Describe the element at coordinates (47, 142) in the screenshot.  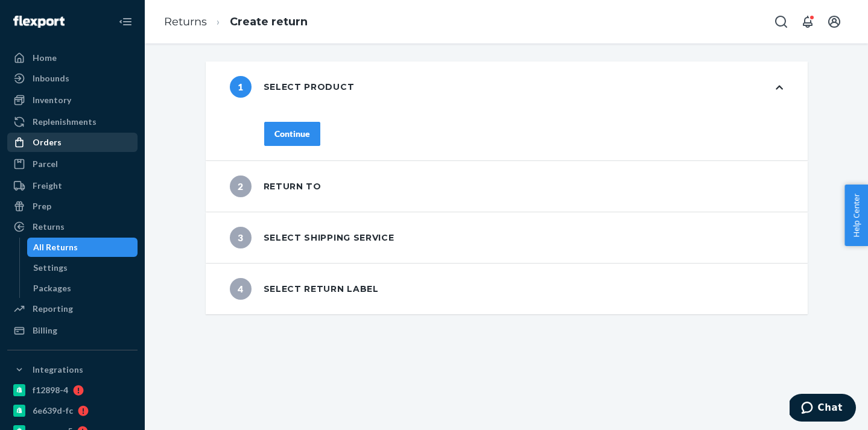
I see `div: Orders` at that location.